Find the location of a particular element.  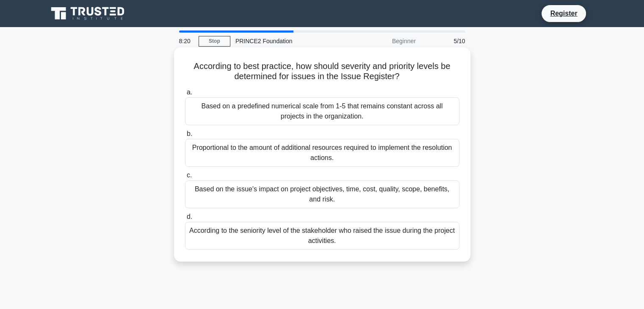

h5: According to best practice, how should severity and priority levels be determined for issues in t... is located at coordinates (322, 71).